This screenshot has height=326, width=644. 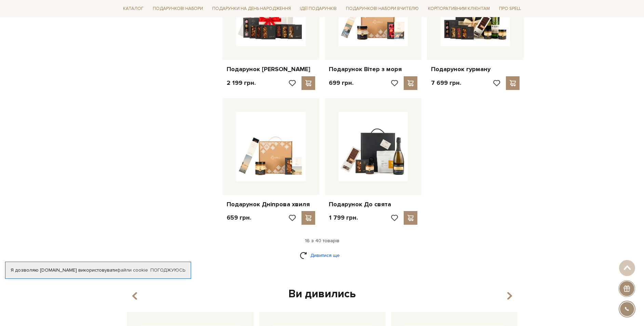 What do you see at coordinates (373, 204) in the screenshot?
I see `a: Подарунок До свята` at bounding box center [373, 204].